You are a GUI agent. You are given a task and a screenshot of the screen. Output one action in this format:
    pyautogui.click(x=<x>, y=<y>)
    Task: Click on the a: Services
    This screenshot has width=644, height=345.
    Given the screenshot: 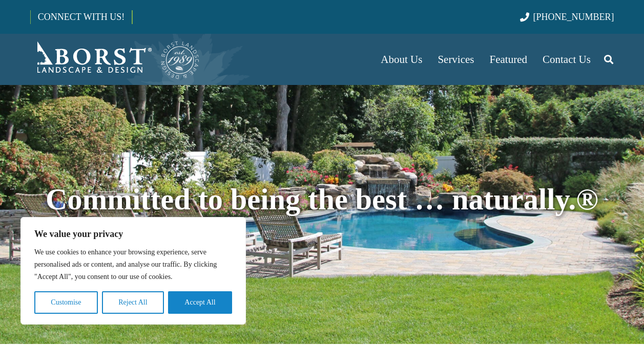 What is the action you would take?
    pyautogui.click(x=455, y=59)
    